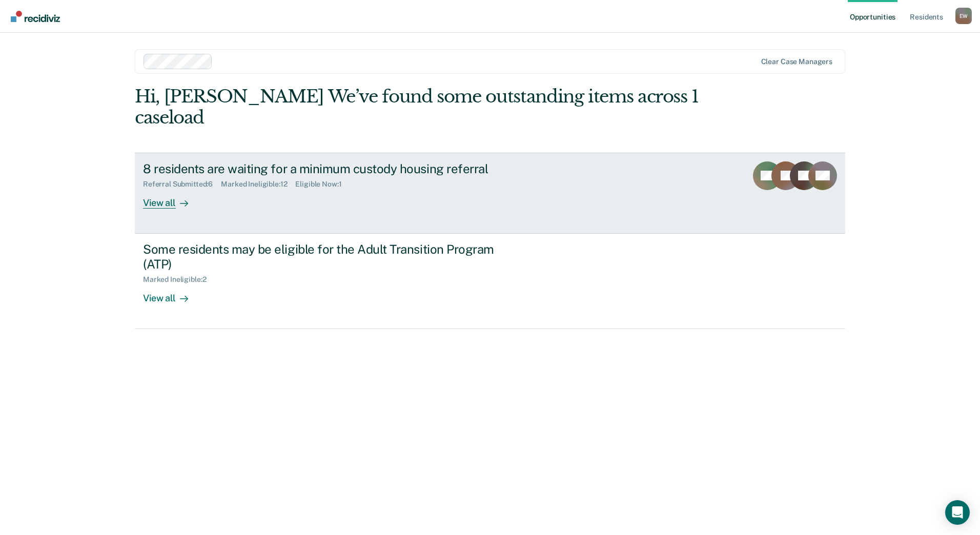  I want to click on div: Some residents may be eligible for the Adult Transition Program (ATP), so click(323, 257).